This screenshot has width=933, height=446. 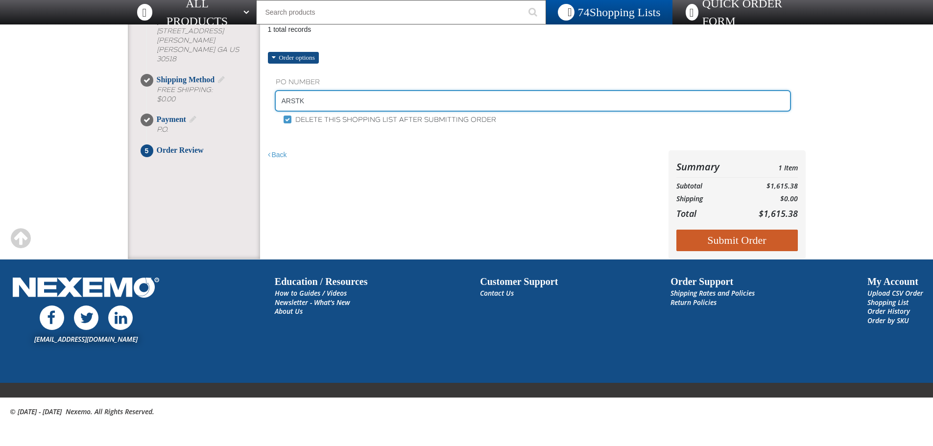 I want to click on th: Summary, so click(x=708, y=167).